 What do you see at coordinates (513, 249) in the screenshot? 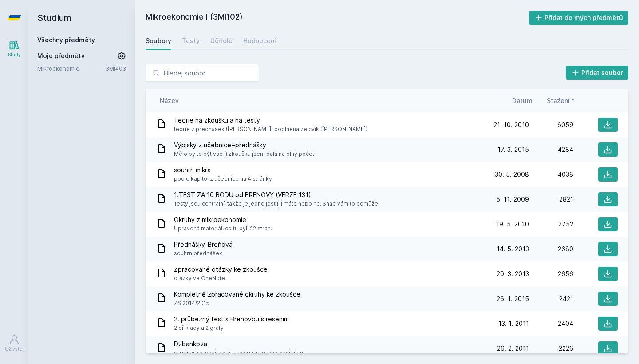
I see `span: 14. 5. 2013` at bounding box center [513, 249].